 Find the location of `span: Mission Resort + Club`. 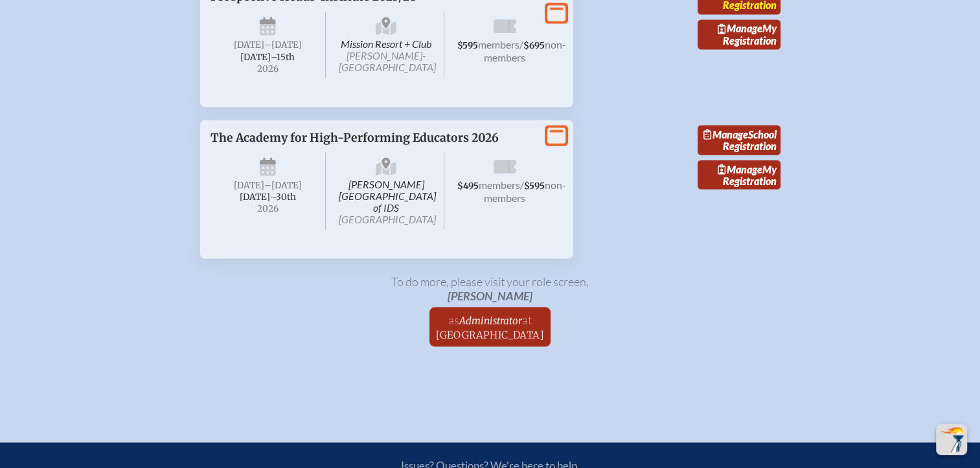

span: Mission Resort + Club is located at coordinates (386, 44).